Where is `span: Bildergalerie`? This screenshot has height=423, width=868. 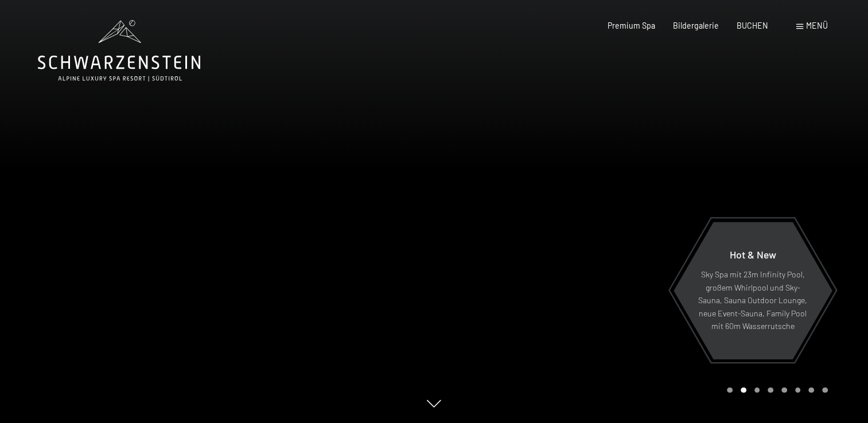 span: Bildergalerie is located at coordinates (696, 25).